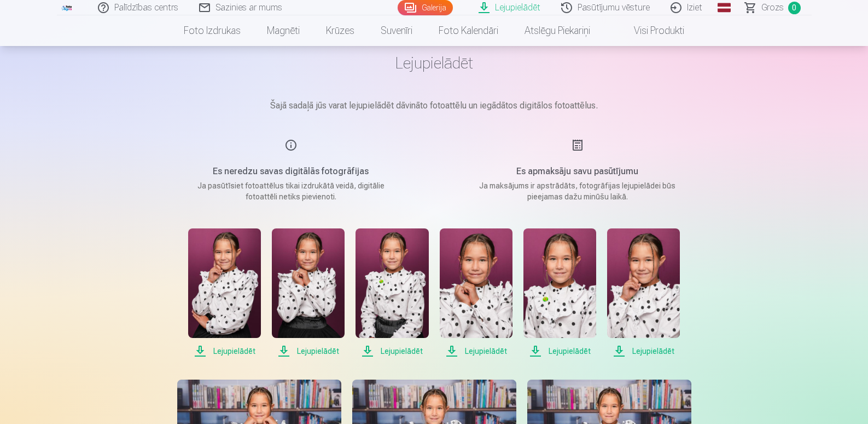  I want to click on span: 0, so click(794, 8).